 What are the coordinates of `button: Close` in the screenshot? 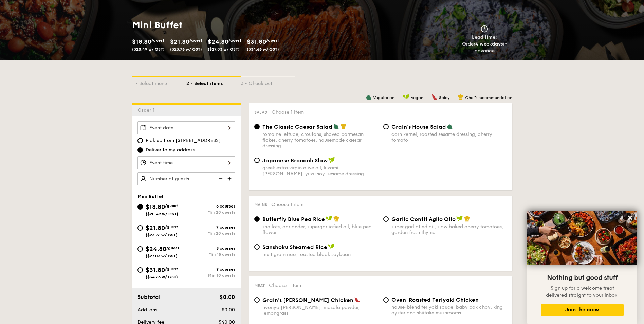 It's located at (630, 218).